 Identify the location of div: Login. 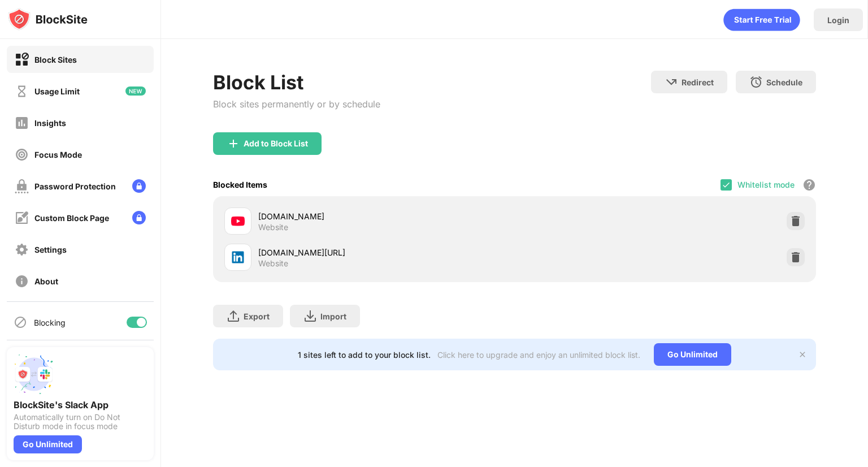
(838, 19).